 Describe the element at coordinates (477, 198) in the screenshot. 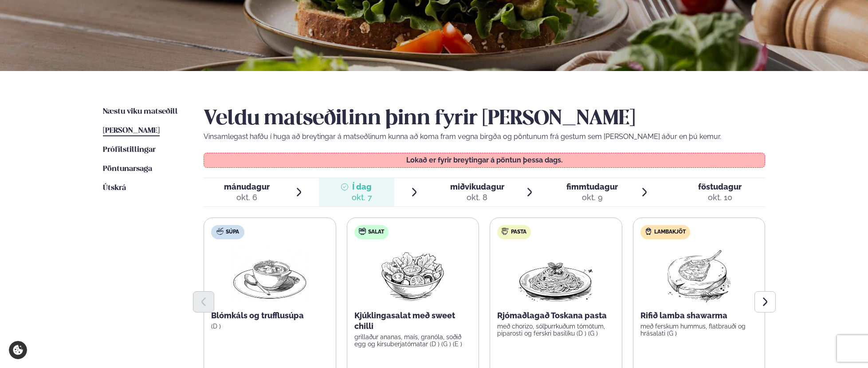

I see `div: okt. 8` at that location.